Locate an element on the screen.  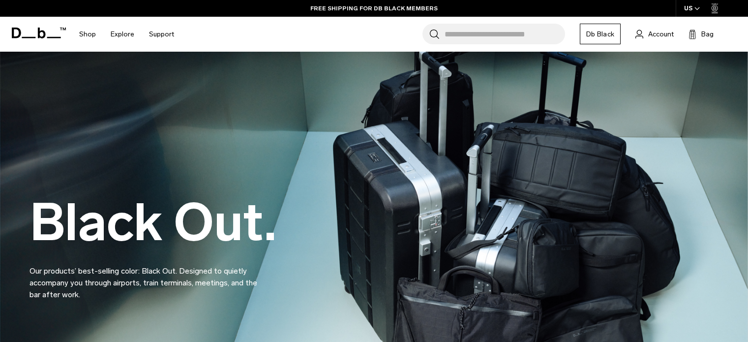
a: Account is located at coordinates (655, 34).